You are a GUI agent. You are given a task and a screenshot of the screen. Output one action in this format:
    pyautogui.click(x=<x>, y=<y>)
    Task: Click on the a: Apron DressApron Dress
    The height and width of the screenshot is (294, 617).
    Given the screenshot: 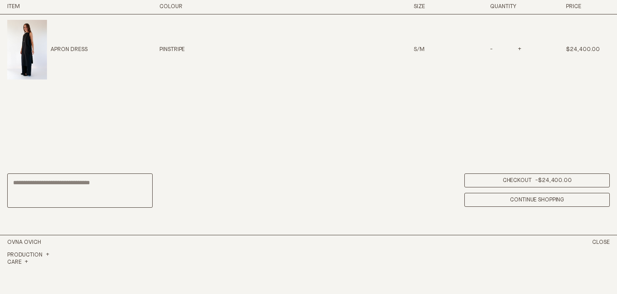 What is the action you would take?
    pyautogui.click(x=47, y=50)
    